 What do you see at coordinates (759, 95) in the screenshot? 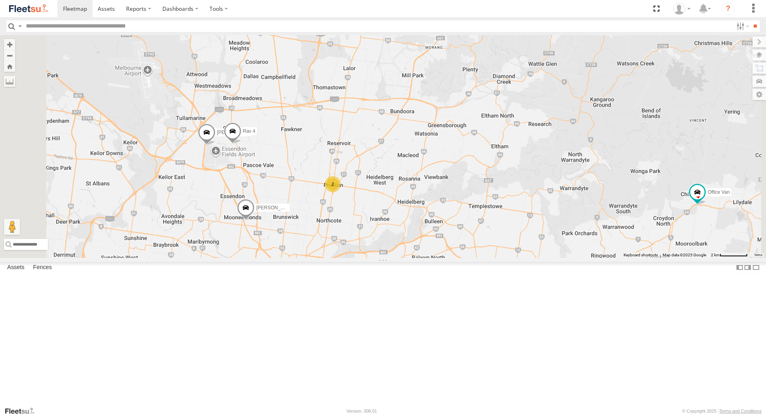
I see `label: Map Settings` at bounding box center [759, 95].